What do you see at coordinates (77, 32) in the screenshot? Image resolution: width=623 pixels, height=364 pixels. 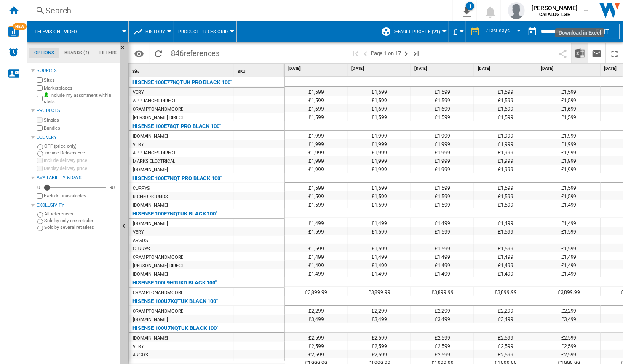 I see `div: Television - video` at bounding box center [77, 32].